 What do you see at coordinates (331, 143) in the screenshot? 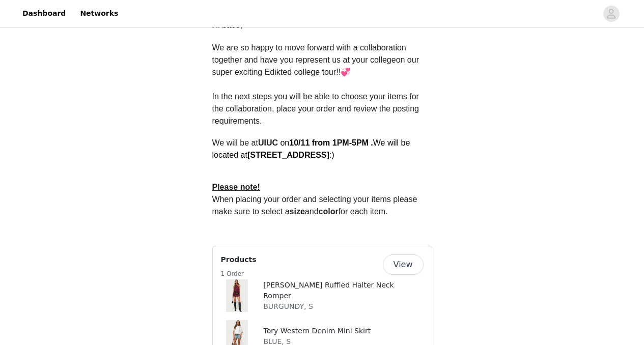
I see `span: 10/11 from 1PM-5PM .` at bounding box center [331, 143].